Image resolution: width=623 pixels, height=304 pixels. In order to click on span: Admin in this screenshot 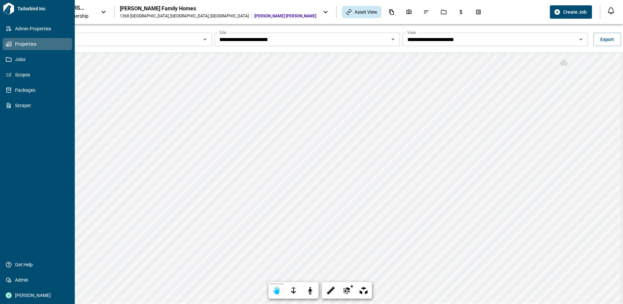, I will do `click(39, 280)`.